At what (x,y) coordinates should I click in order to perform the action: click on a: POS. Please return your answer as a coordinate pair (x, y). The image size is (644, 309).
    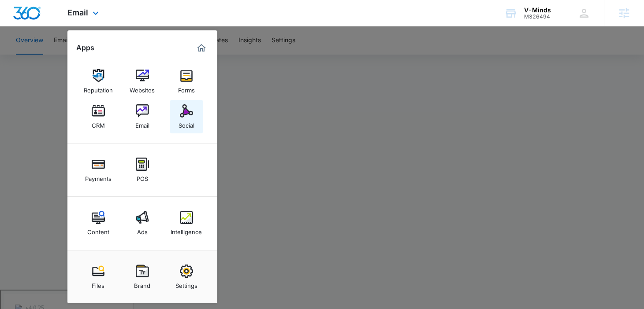
    Looking at the image, I should click on (142, 170).